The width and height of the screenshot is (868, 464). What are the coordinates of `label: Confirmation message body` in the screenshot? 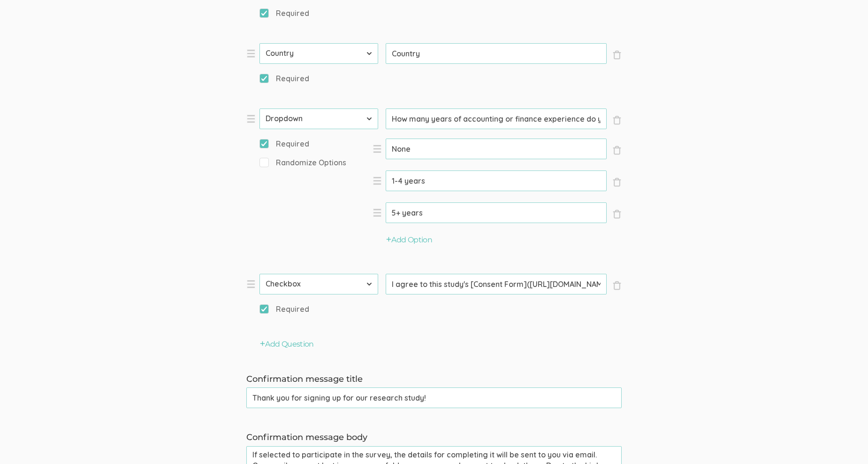 It's located at (434, 437).